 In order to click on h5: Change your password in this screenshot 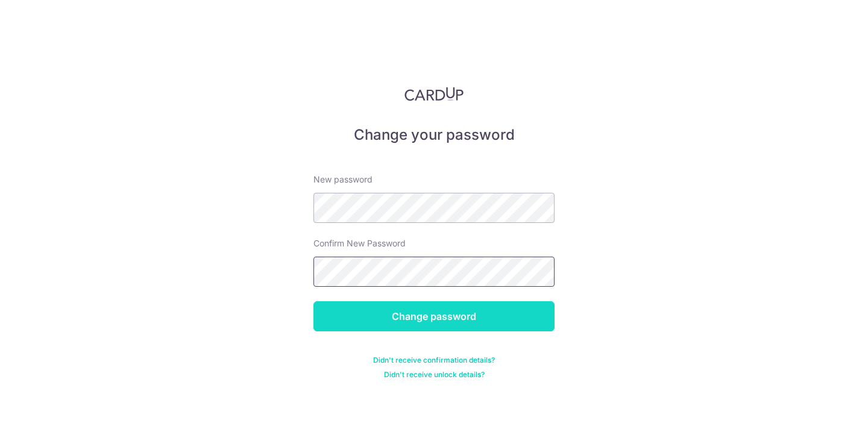, I will do `click(434, 135)`.